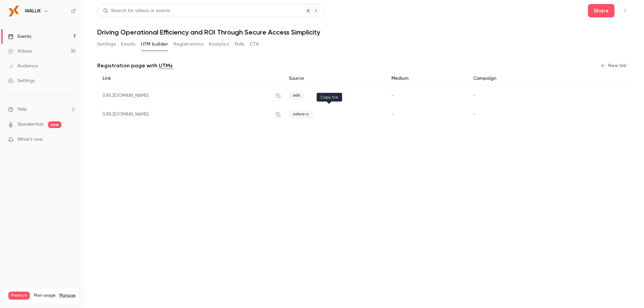  I want to click on span: Premium, so click(19, 295).